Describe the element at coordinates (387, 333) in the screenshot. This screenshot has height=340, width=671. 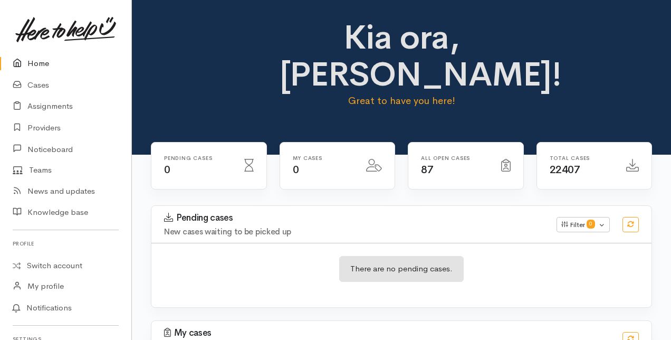
I see `h3: My cases` at that location.